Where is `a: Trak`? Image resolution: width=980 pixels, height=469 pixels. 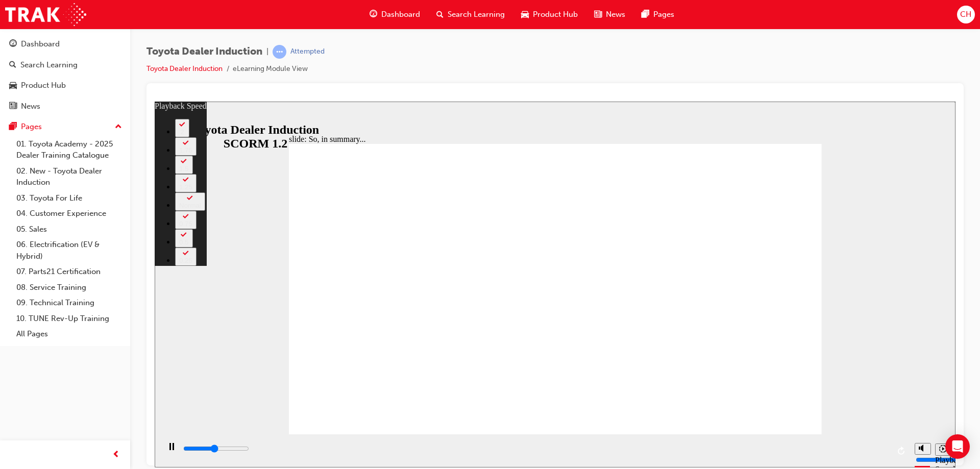
a: Trak is located at coordinates (45, 14).